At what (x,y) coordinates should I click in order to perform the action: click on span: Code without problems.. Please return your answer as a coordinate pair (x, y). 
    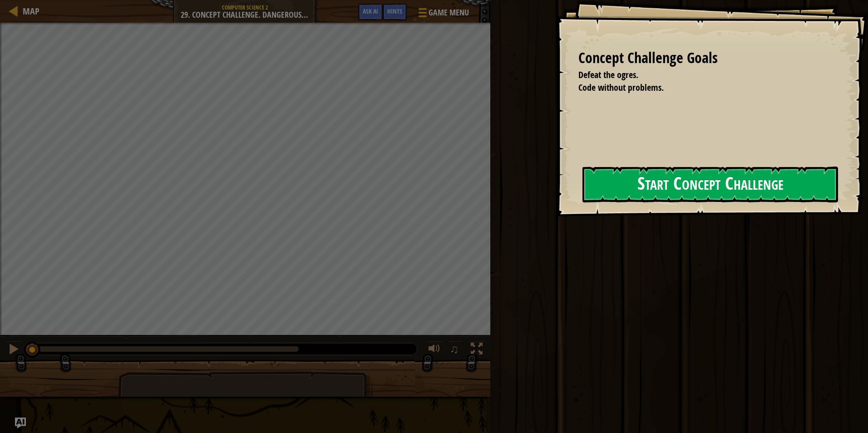
    Looking at the image, I should click on (621, 87).